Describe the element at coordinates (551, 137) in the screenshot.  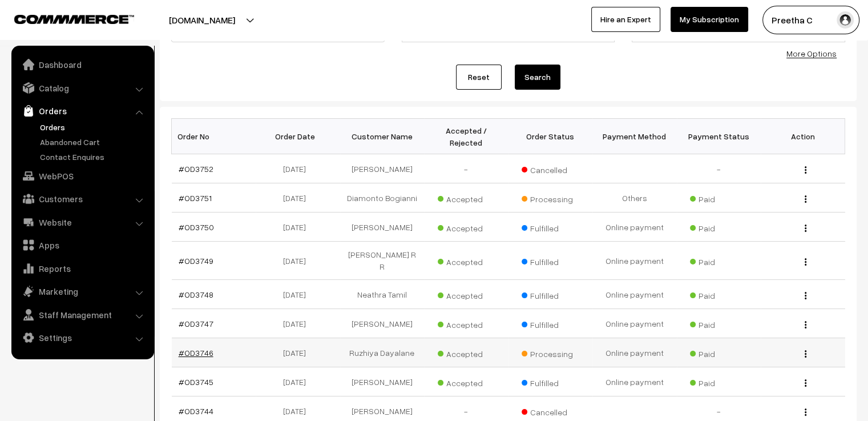
I see `th: Order Status` at that location.